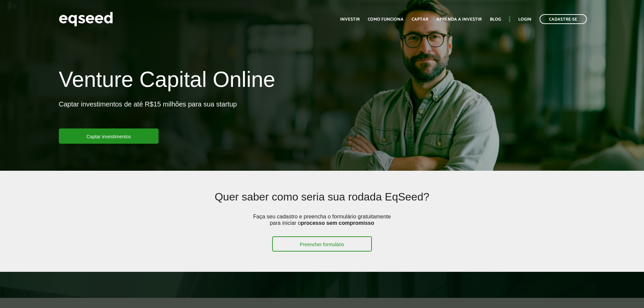 The height and width of the screenshot is (308, 644). What do you see at coordinates (338, 223) in the screenshot?
I see `strong: processo sem compromisso` at bounding box center [338, 223].